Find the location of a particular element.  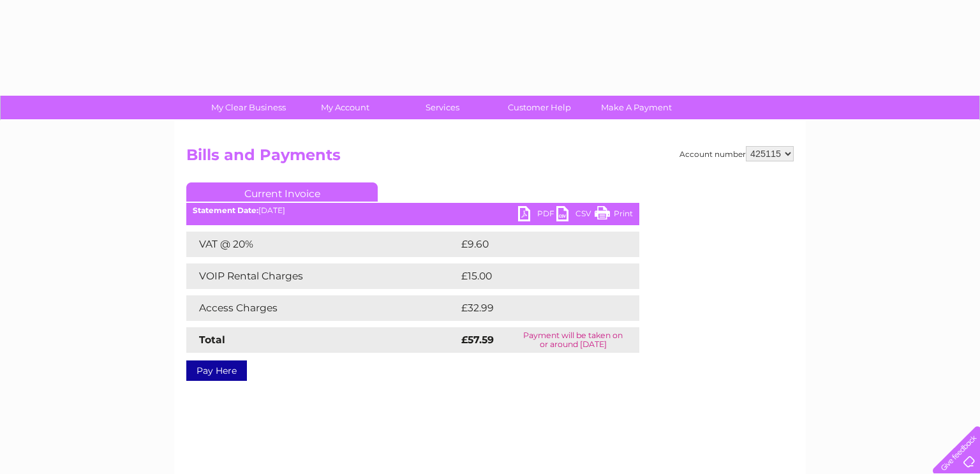

td: VAT @ 20% is located at coordinates (322, 244).